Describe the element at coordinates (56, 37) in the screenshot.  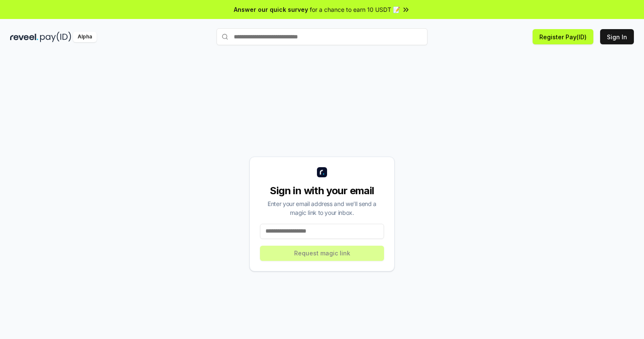
I see `img: pay_id` at that location.